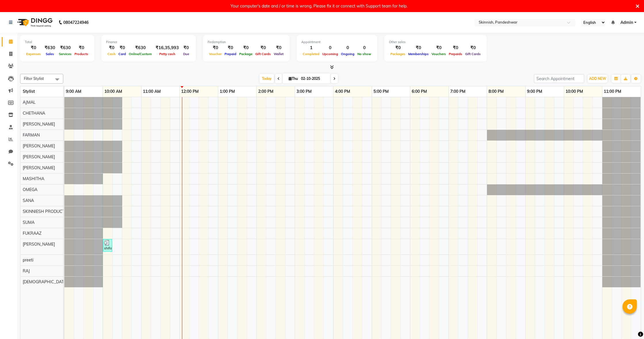  Describe the element at coordinates (311, 48) in the screenshot. I see `div: 1` at that location.